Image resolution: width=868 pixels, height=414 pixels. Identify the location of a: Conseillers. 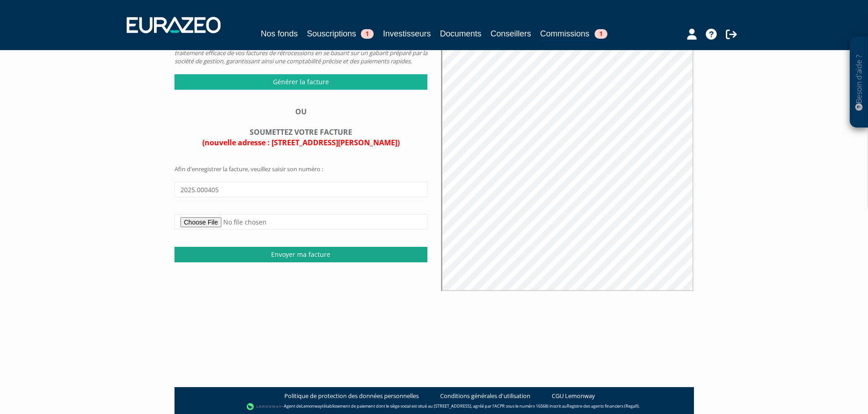
(511, 34).